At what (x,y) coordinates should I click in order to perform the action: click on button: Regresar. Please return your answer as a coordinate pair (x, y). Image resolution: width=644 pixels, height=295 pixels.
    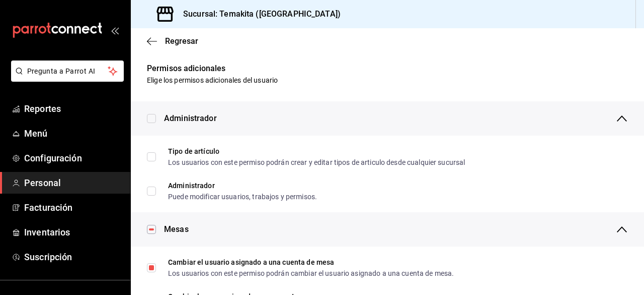
    Looking at the image, I should click on (172, 41).